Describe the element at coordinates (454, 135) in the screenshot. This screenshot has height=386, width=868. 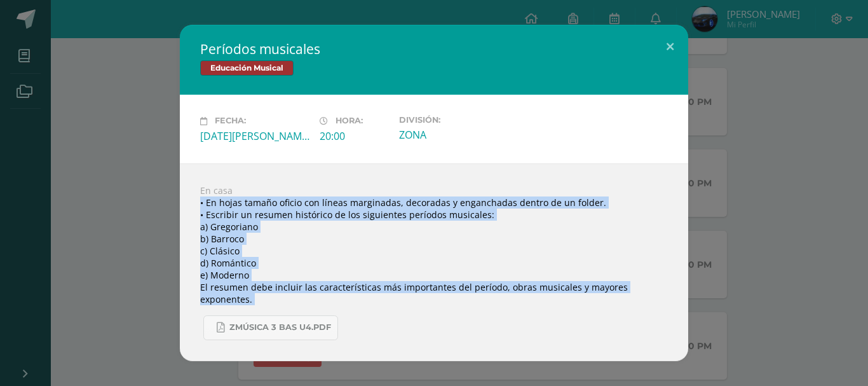
I see `div: ZONA` at that location.